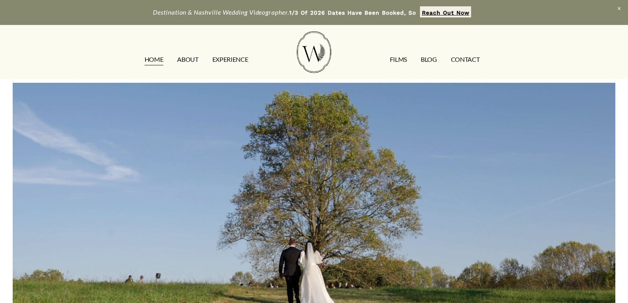 Image resolution: width=628 pixels, height=303 pixels. What do you see at coordinates (398, 59) in the screenshot?
I see `a: FILMS` at bounding box center [398, 59].